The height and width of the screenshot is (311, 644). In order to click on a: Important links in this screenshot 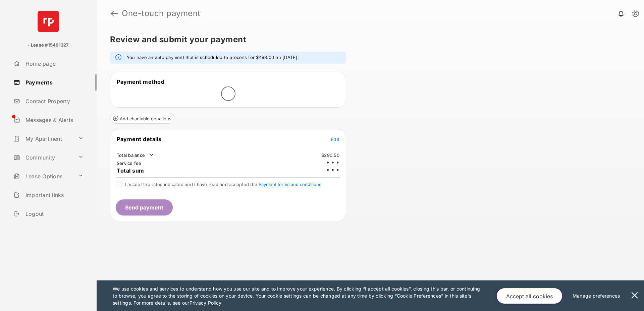, I will do `click(48, 195)`.